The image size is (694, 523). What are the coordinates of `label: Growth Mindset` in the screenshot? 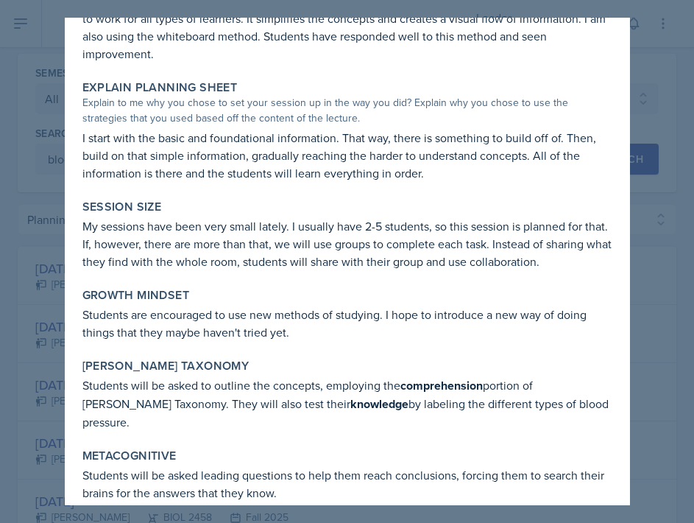 It's located at (136, 295).